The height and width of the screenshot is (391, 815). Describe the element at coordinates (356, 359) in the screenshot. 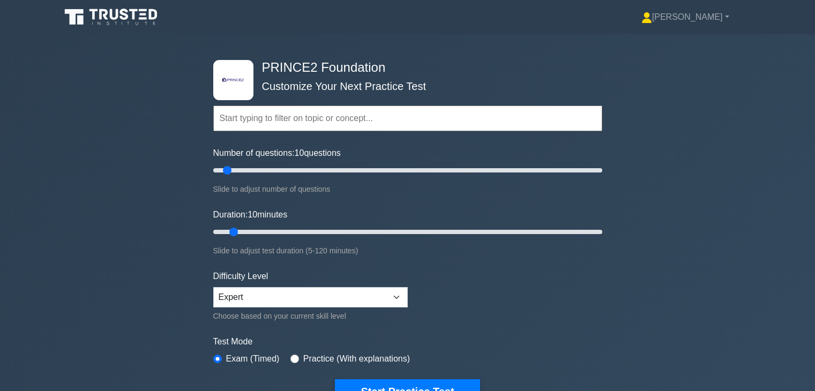

I see `label: Practice (With explanations)` at that location.